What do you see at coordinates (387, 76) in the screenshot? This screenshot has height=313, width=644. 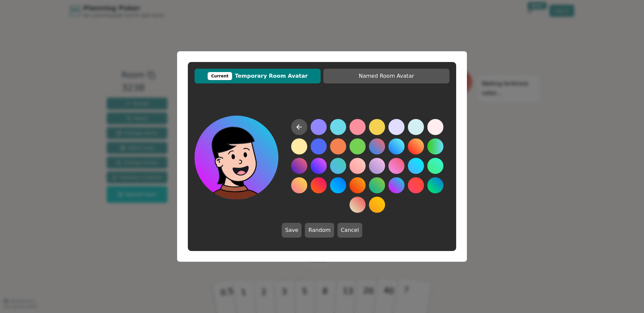 I see `span: Named Room Avatar` at bounding box center [387, 76].